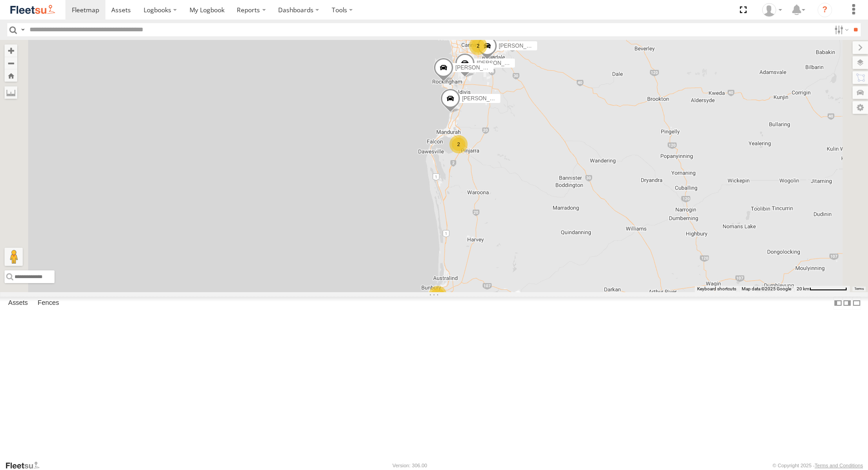  Describe the element at coordinates (822, 289) in the screenshot. I see `button: Map scale: 20 km per 79 pixels` at that location.